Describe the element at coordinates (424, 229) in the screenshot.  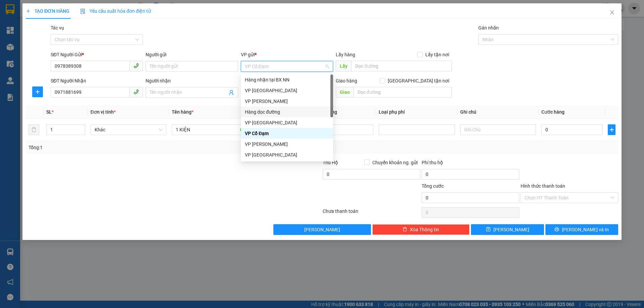
I see `span: Xóa Thông tin` at that location.